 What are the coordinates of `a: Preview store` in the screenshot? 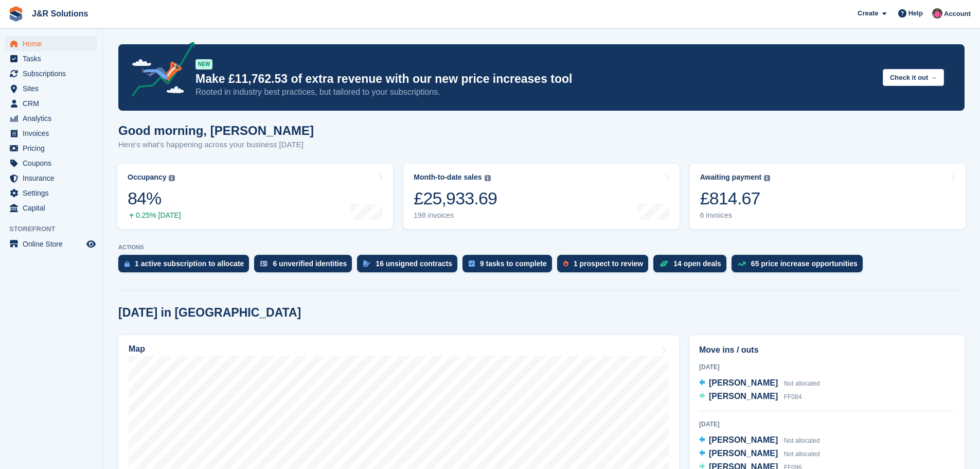 It's located at (91, 244).